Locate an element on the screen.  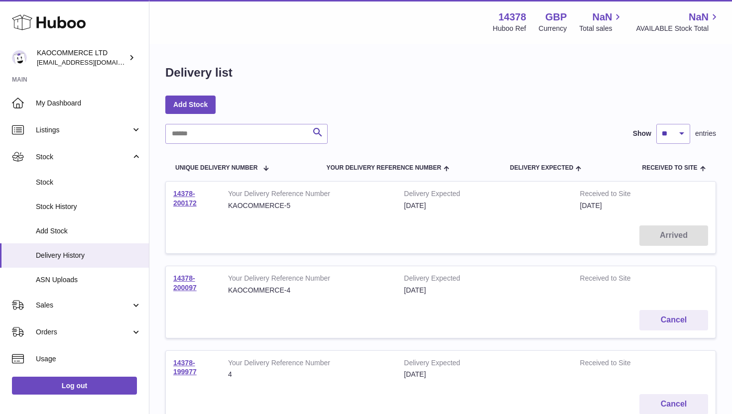
div: 4 is located at coordinates (308, 374).